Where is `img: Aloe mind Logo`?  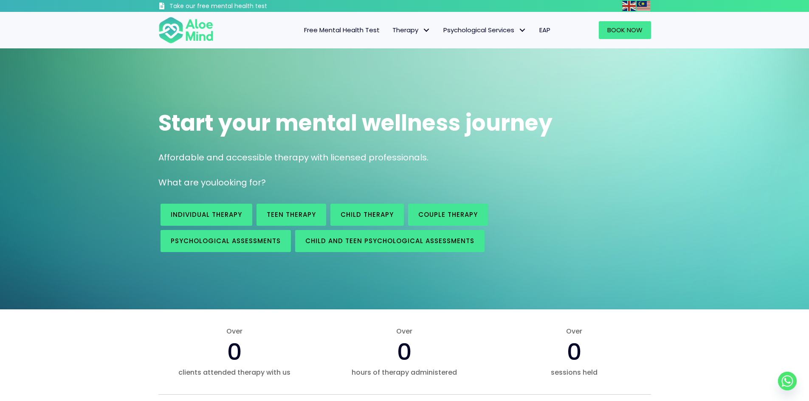
img: Aloe mind Logo is located at coordinates (186, 30).